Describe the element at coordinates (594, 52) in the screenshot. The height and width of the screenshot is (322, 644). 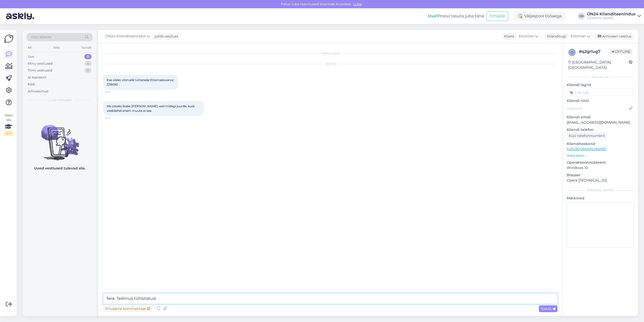
I see `div: # q2grlug7` at that location.